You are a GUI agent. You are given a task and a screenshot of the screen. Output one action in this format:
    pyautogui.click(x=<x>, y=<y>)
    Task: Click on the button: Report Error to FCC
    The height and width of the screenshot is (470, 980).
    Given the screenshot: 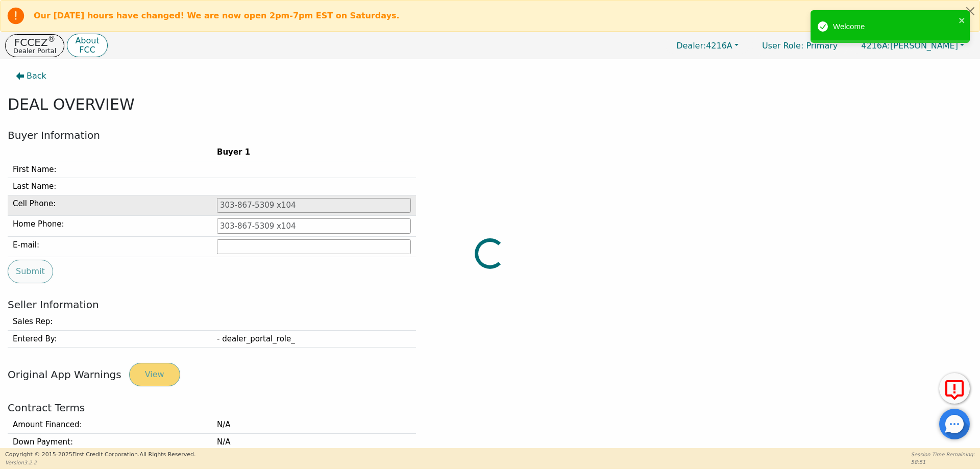 What is the action you would take?
    pyautogui.click(x=954, y=389)
    